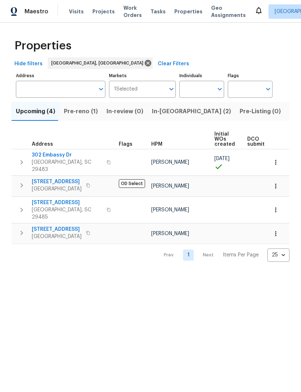  Describe the element at coordinates (241, 255) in the screenshot. I see `p: Items Per Page` at that location.